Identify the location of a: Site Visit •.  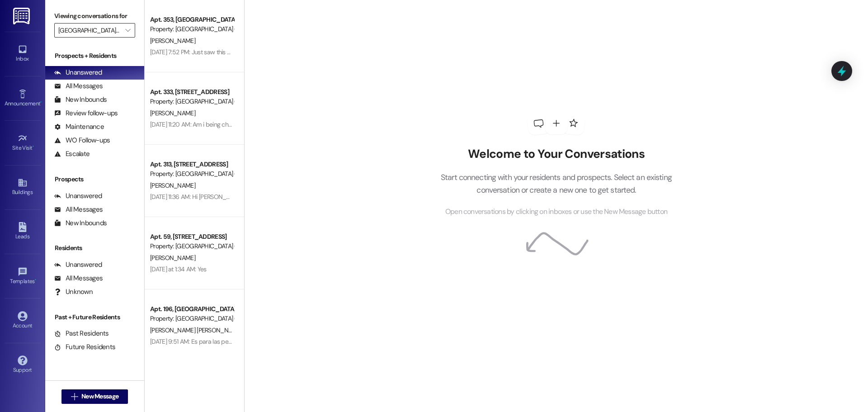
(23, 143).